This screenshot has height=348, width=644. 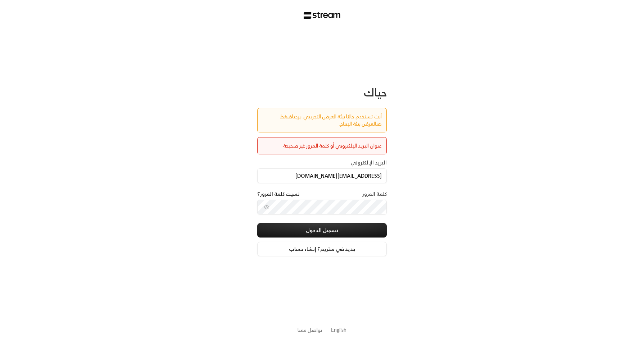 I want to click on img: Stream Logo, so click(x=322, y=15).